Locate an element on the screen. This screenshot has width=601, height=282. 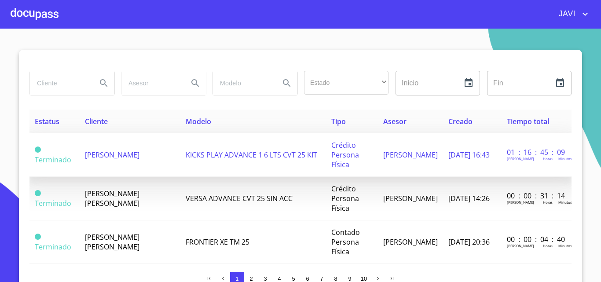
span: KICKS PLAY ADVANCE 1 6 LTS CVT 25 KIT is located at coordinates (251, 155).